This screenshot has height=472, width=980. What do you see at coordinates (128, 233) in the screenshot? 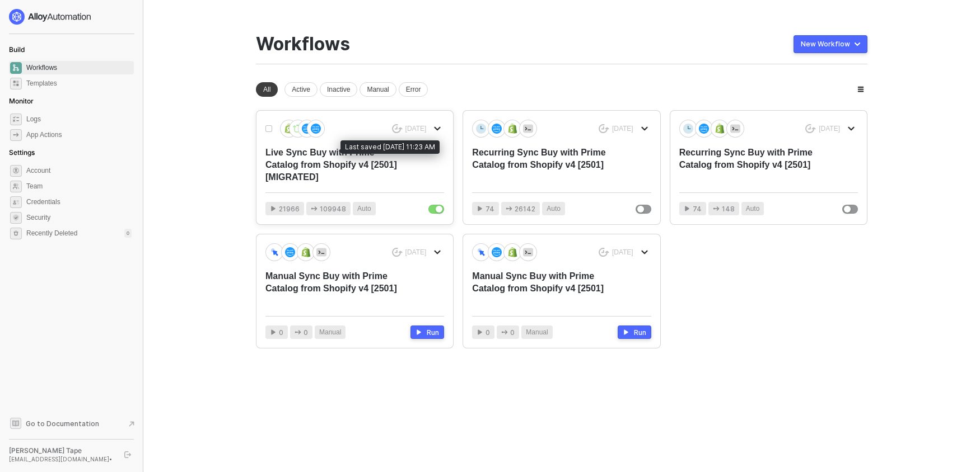
I see `div: 0` at bounding box center [128, 233].